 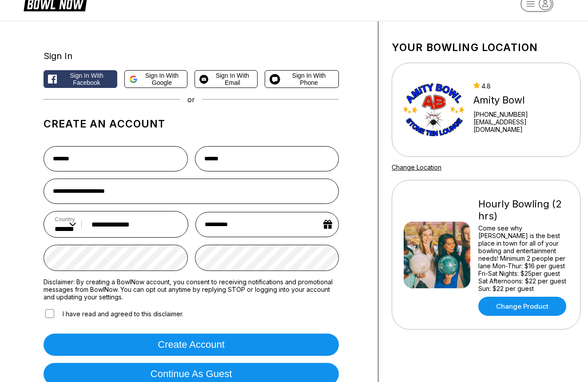 What do you see at coordinates (81, 79) in the screenshot?
I see `button: Sign in with Facebook` at bounding box center [81, 79].